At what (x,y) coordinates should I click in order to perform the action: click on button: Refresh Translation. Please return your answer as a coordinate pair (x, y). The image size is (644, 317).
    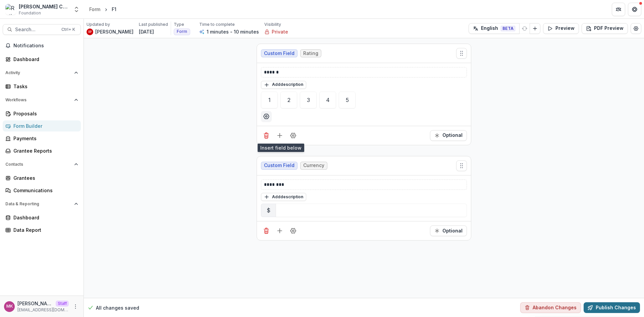
    Looking at the image, I should click on (525, 29).